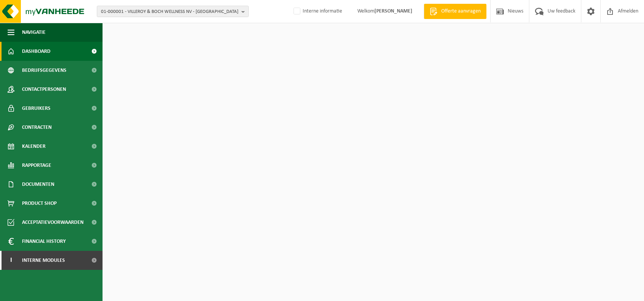  Describe the element at coordinates (455, 11) in the screenshot. I see `a: Offerte aanvragen` at that location.